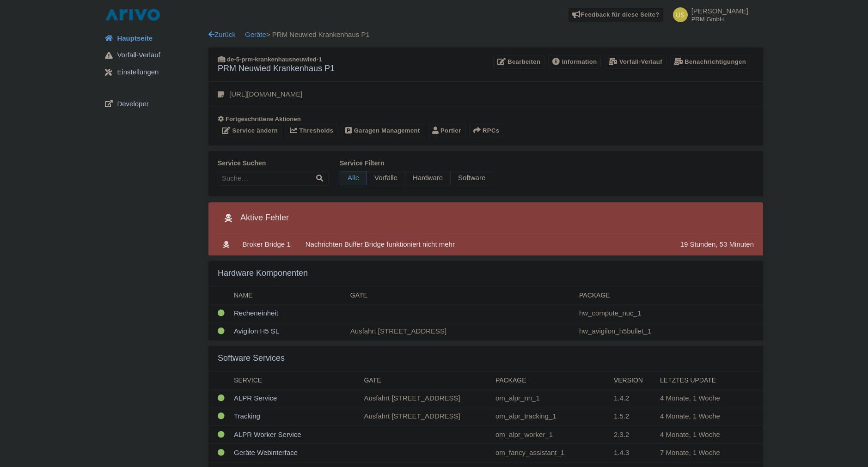  Describe the element at coordinates (486, 34) in the screenshot. I see `div: > PRM Neuwied Krankenhaus P1` at that location.